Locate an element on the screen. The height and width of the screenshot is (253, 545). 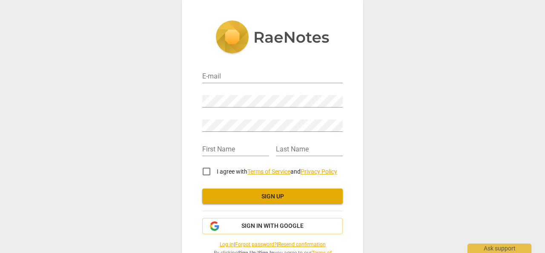
a: Forgot password? is located at coordinates (256, 244).